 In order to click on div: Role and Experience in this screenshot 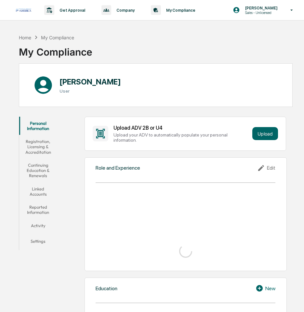, I will do `click(118, 168)`.